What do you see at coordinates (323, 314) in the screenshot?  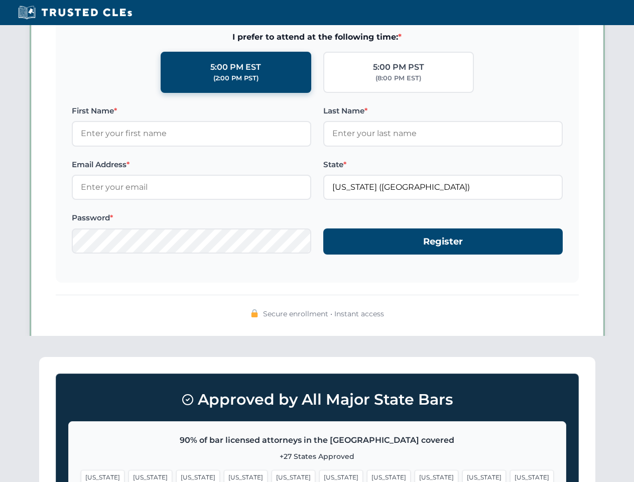 I see `span: Secure enrollment • Instant access` at bounding box center [323, 314].